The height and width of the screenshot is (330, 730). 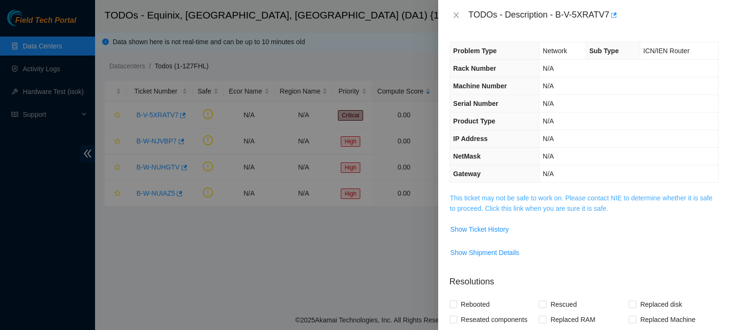 I want to click on span: Serial Number, so click(x=476, y=104).